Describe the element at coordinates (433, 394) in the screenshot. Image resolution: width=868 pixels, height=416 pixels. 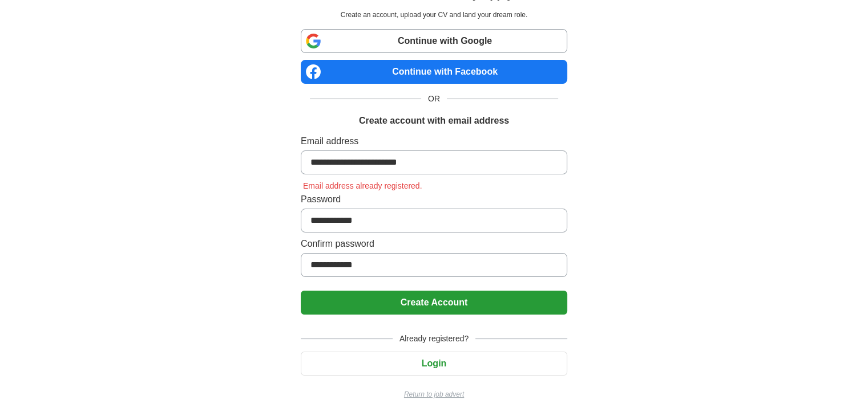
I see `p: Return to job advert` at that location.